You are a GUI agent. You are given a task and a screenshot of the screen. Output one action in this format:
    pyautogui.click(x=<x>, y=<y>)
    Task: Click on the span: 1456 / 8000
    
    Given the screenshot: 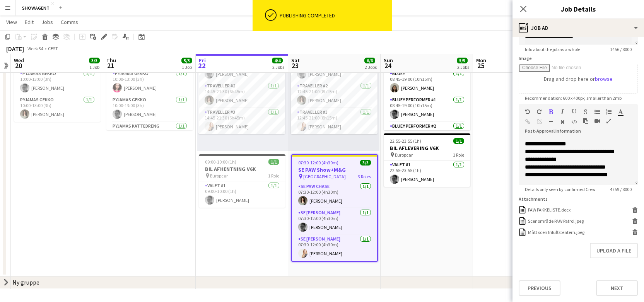 What is the action you would take?
    pyautogui.click(x=621, y=50)
    